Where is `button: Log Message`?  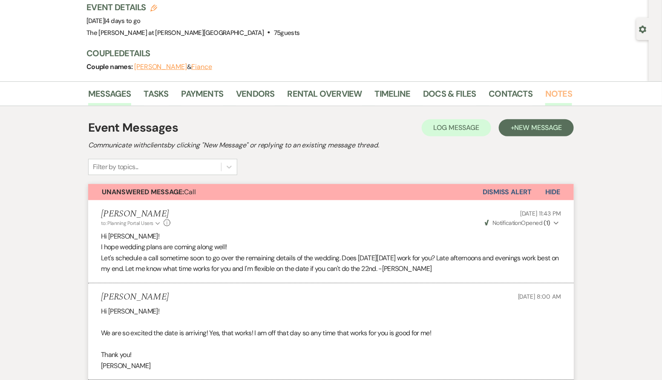
button: Log Message is located at coordinates (456, 128).